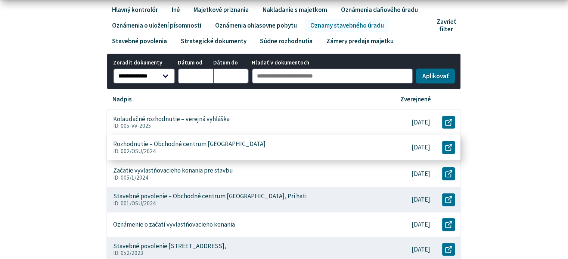 This screenshot has width=568, height=259. What do you see at coordinates (139, 41) in the screenshot?
I see `a: Stavebné povolenia` at bounding box center [139, 41].